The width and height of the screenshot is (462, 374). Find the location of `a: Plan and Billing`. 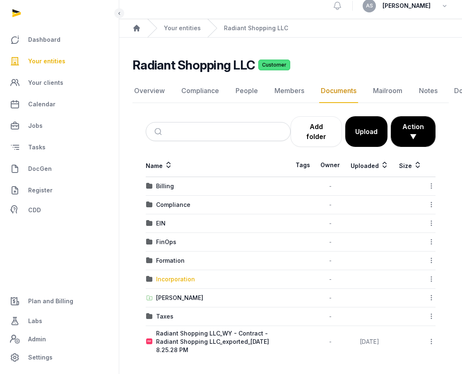

a: Plan and Billing is located at coordinates (59, 301).